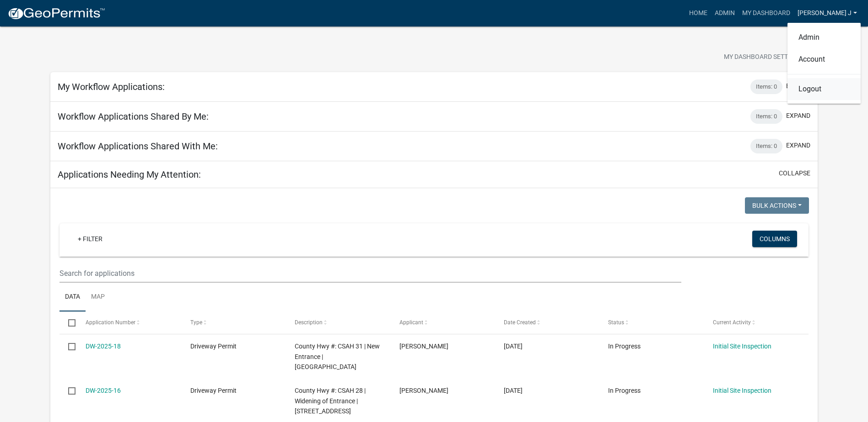 The image size is (868, 422). I want to click on a: + Filter, so click(90, 239).